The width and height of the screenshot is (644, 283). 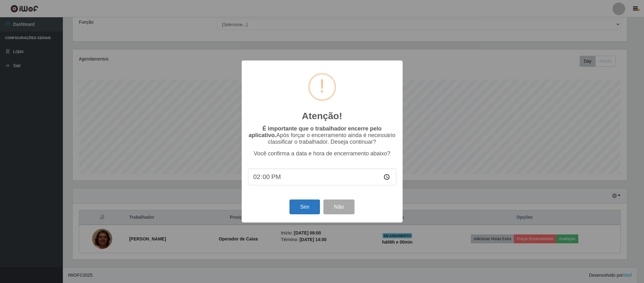 What do you see at coordinates (322, 116) in the screenshot?
I see `h2: Atenção!` at bounding box center [322, 116].